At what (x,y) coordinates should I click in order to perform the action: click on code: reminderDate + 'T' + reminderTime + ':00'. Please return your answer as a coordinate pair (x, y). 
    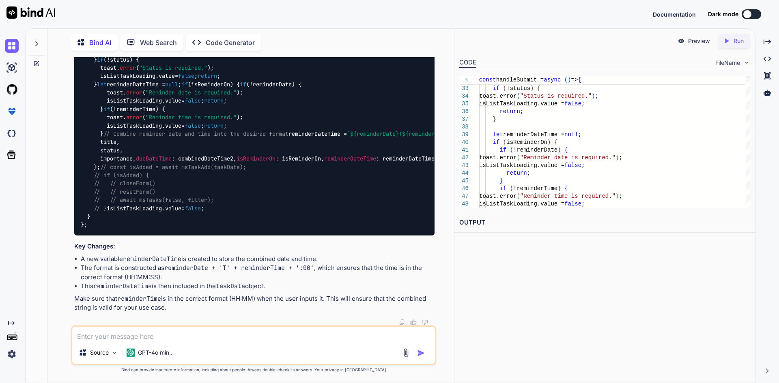
    Looking at the image, I should click on (239, 268).